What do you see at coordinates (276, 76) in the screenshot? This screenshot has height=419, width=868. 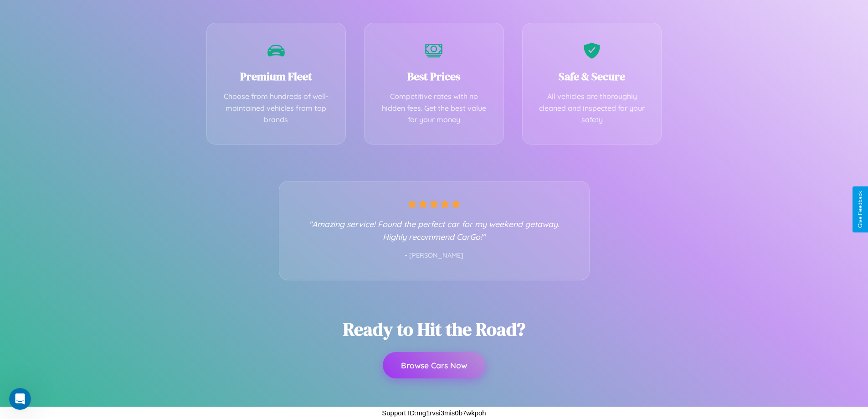 I see `h3: Premium Fleet` at bounding box center [276, 76].